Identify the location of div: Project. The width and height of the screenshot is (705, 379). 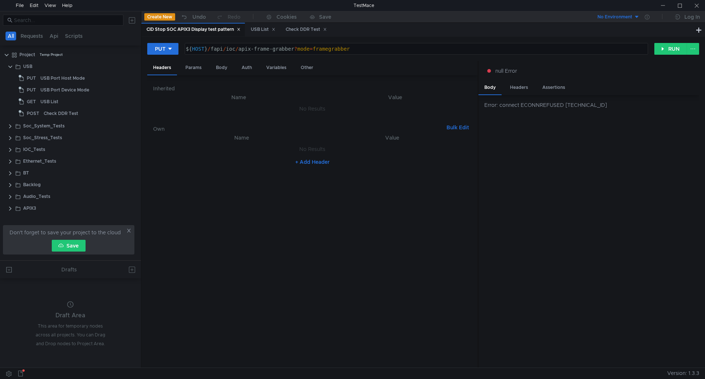
(27, 55).